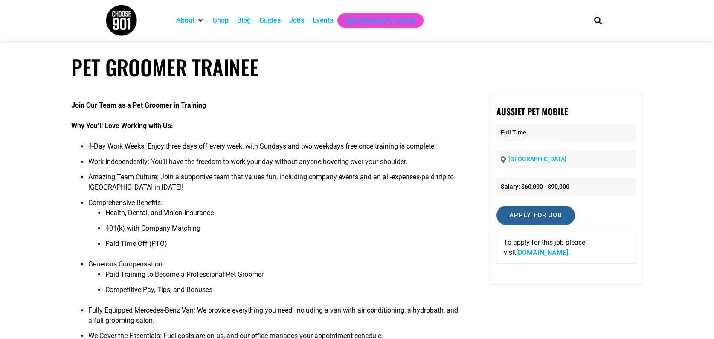  Describe the element at coordinates (380, 20) in the screenshot. I see `div: Get Choose901 Emails` at that location.